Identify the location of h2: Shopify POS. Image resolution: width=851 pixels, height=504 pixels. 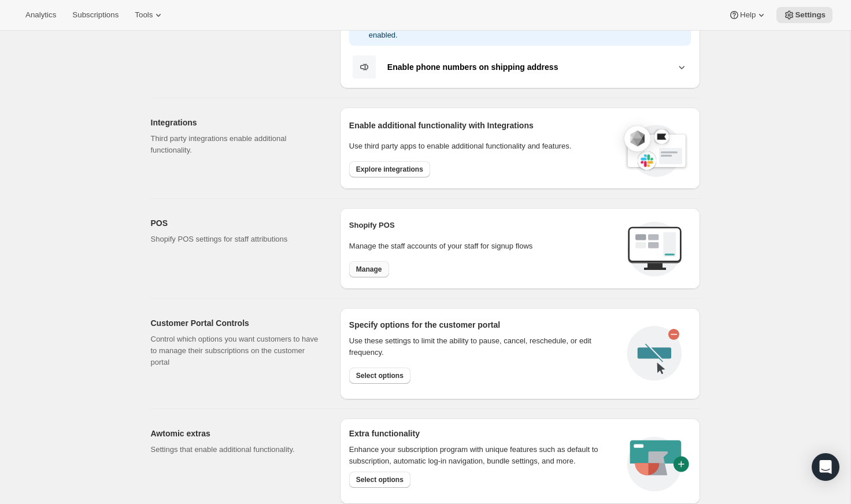
(483, 226).